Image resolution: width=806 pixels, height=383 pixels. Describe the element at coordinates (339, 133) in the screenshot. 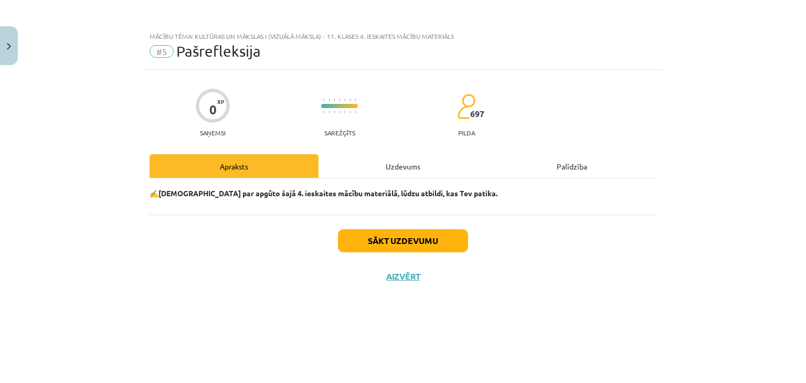

I see `p: Sarežģīts` at that location.